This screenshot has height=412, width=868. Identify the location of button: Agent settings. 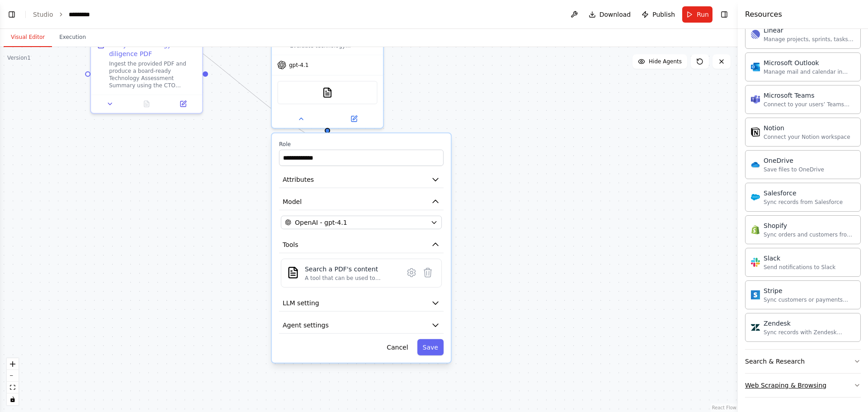
(361, 325).